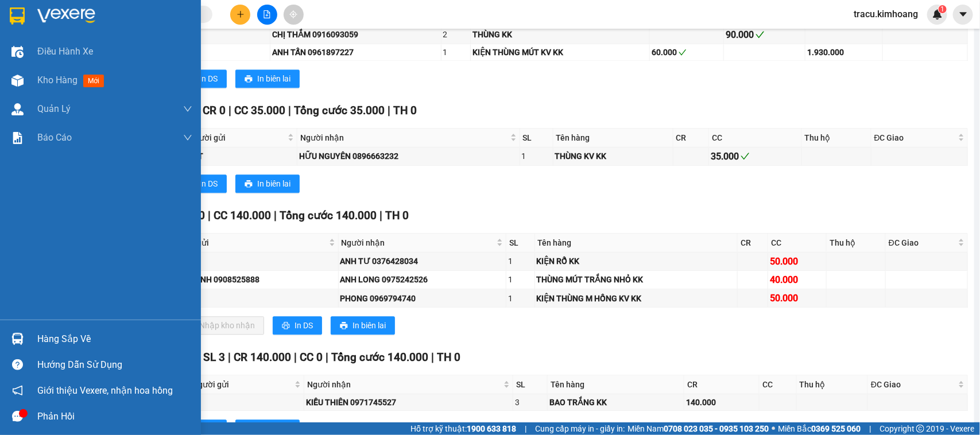  Describe the element at coordinates (636, 261) in the screenshot. I see `div: KIỆN RỔ KK` at that location.